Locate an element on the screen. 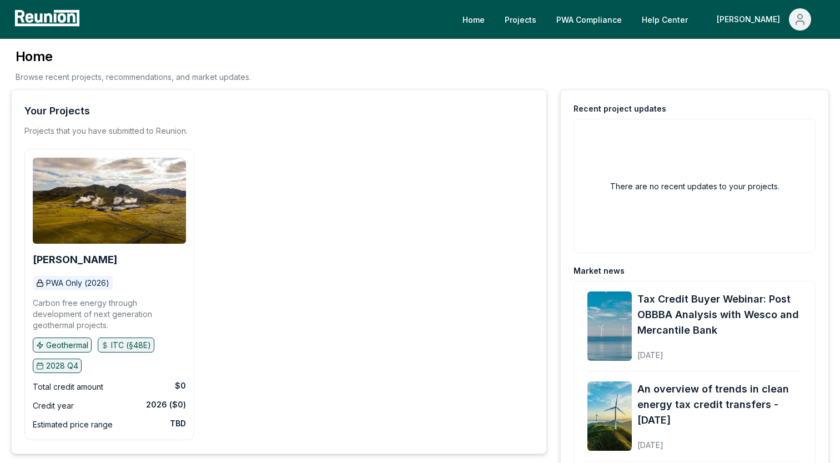 The image size is (840, 463). div: Recent project updates is located at coordinates (619, 109).